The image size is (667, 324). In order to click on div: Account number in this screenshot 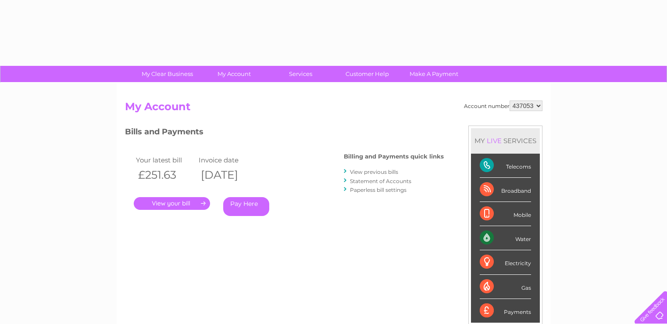, I will do `click(503, 106)`.